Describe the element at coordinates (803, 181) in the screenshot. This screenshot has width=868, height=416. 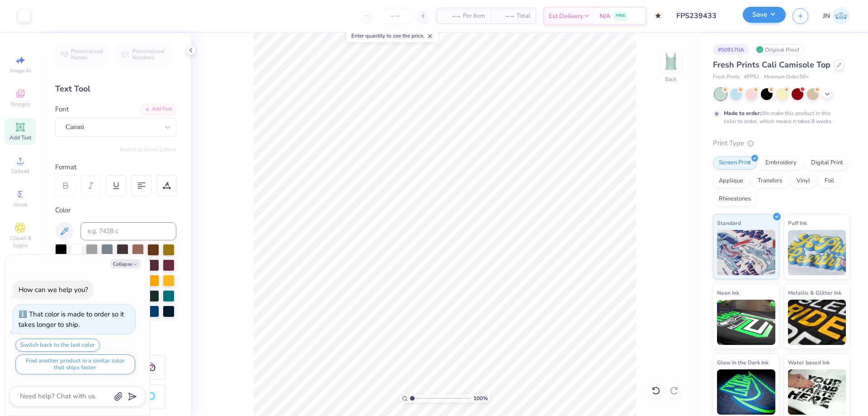
I see `div: Vinyl` at that location.